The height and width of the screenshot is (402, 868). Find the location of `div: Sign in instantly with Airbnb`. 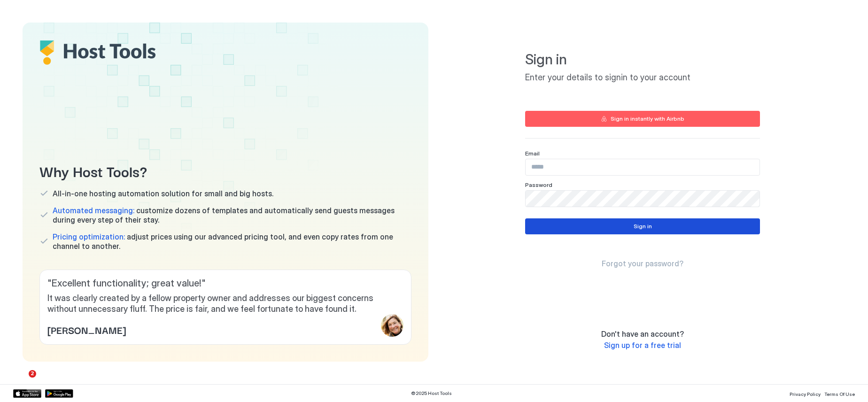

div: Sign in instantly with Airbnb is located at coordinates (648, 119).